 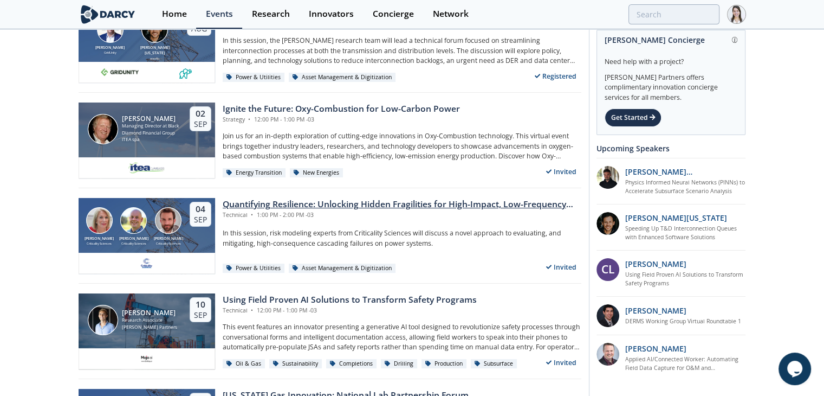 I want to click on div: Technical 1:00 PM - 2:00 PM -03, so click(x=402, y=215).